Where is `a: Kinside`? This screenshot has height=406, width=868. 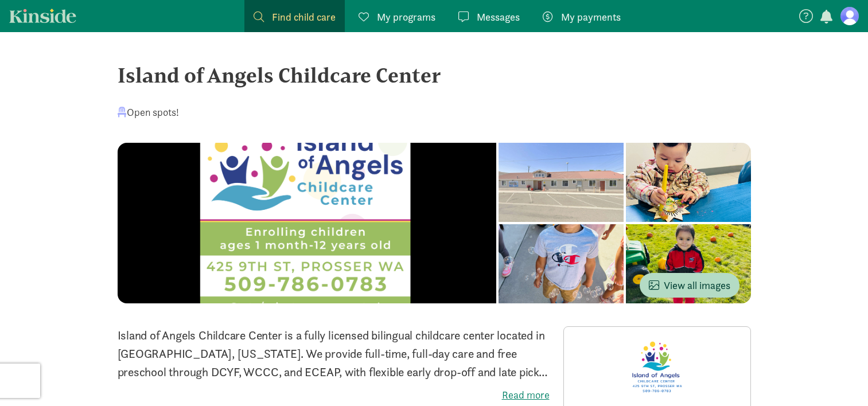
a: Kinside is located at coordinates (43, 15).